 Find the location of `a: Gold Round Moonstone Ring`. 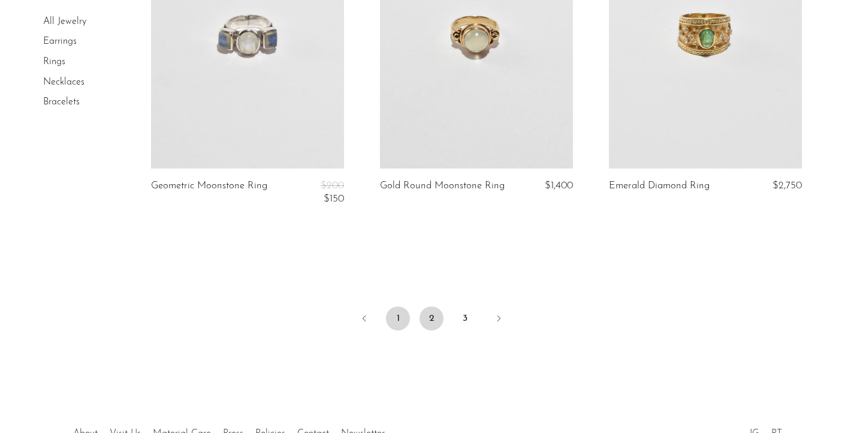

a: Gold Round Moonstone Ring is located at coordinates (442, 186).